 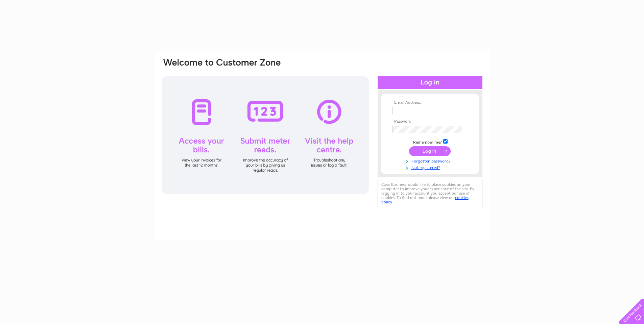 What do you see at coordinates (431, 161) in the screenshot?
I see `a: Forgotten password?` at bounding box center [431, 161].